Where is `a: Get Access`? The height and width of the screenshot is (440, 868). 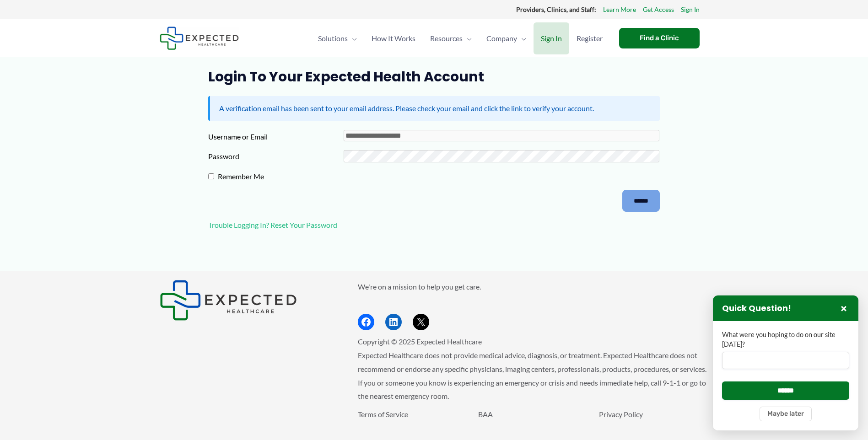
a: Get Access is located at coordinates (658, 10).